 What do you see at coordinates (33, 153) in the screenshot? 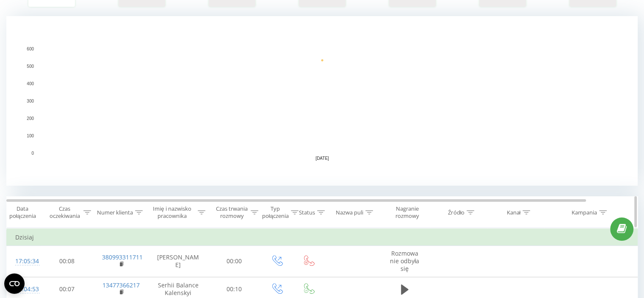
I see `text: 0` at bounding box center [33, 153].